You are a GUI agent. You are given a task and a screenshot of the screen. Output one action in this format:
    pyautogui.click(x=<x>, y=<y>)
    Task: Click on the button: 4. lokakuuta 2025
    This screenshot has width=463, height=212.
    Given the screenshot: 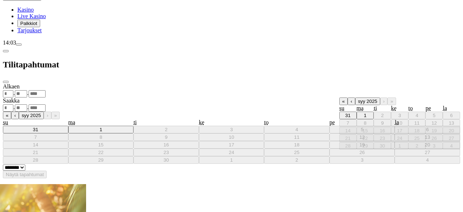 What is the action you would take?
    pyautogui.click(x=427, y=160)
    